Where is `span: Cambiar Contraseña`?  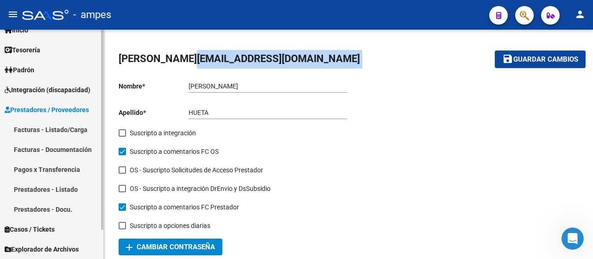 span: Cambiar Contraseña is located at coordinates (171, 247).